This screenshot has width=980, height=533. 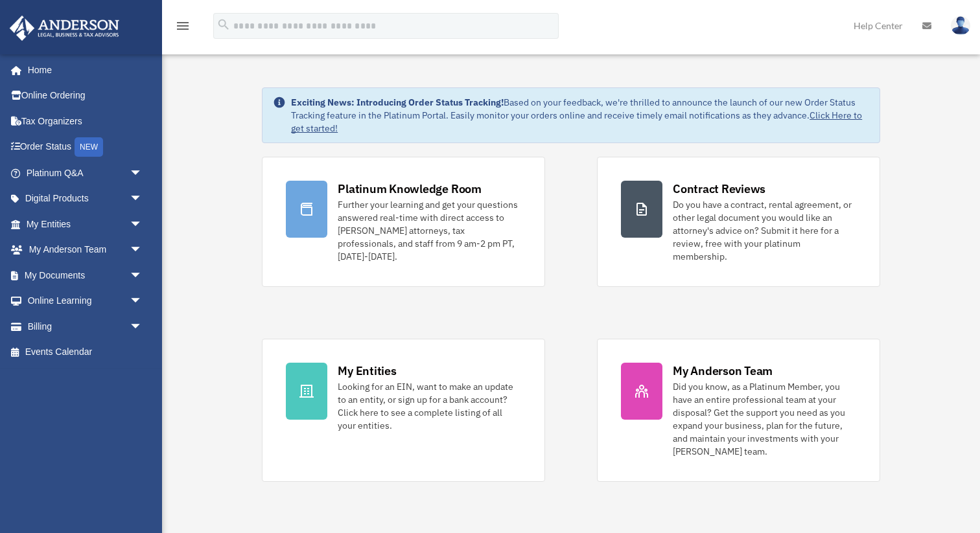 What do you see at coordinates (86, 353) in the screenshot?
I see `a: Events Calendar` at bounding box center [86, 353].